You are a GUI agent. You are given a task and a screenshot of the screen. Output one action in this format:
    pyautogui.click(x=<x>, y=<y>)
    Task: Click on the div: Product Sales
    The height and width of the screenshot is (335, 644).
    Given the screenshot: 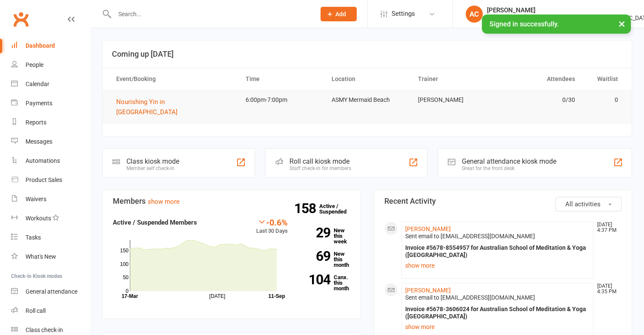 What is the action you would take?
    pyautogui.click(x=44, y=180)
    